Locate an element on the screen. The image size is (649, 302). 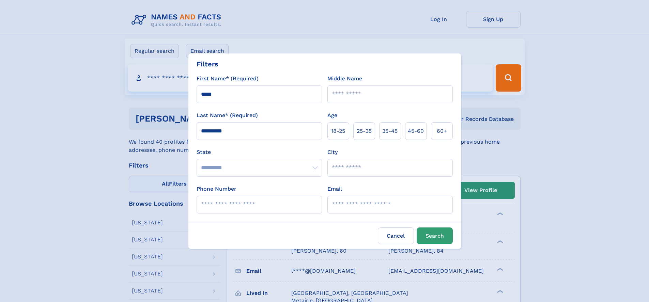
label: Phone Number is located at coordinates (216, 189).